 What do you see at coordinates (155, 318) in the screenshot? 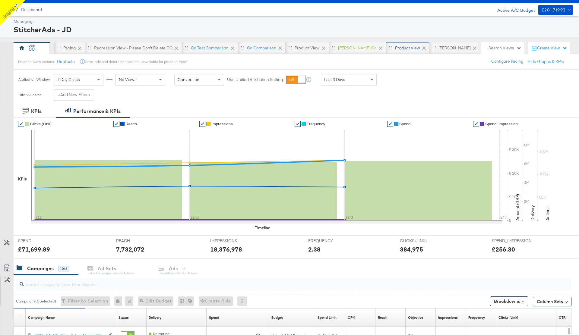
I see `a: Reflects the ability of your Ad Campaign to achieve delivery based on ad states, schedule and bud...` at bounding box center [155, 318].